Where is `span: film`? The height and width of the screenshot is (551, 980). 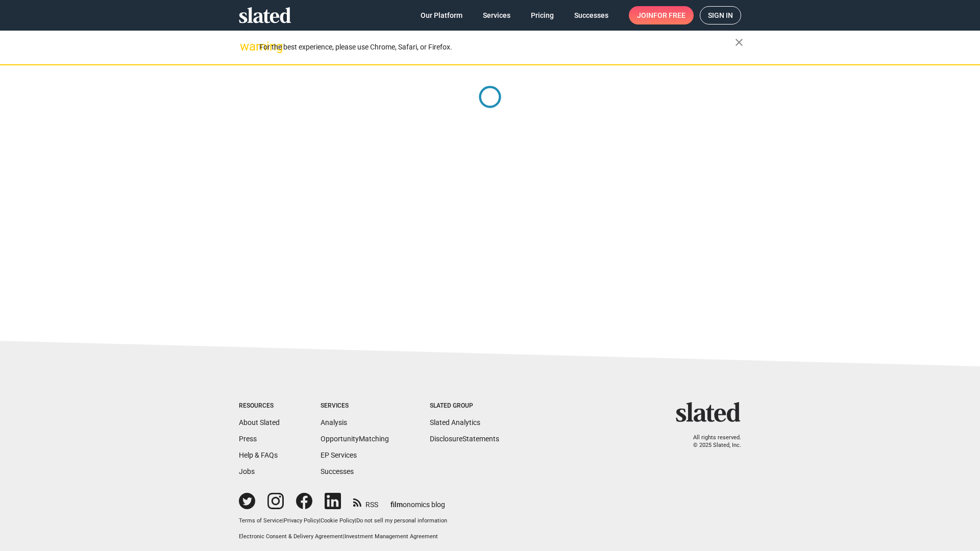 span: film is located at coordinates (396, 505).